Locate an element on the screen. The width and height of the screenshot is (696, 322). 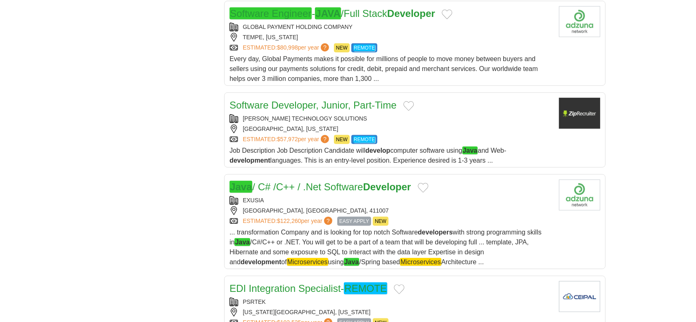
em: Software Engineer is located at coordinates (270, 13).